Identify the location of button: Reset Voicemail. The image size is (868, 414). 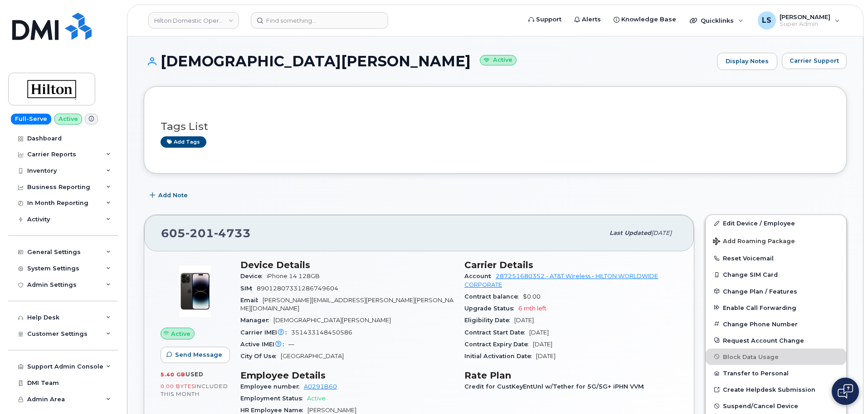
(776, 258).